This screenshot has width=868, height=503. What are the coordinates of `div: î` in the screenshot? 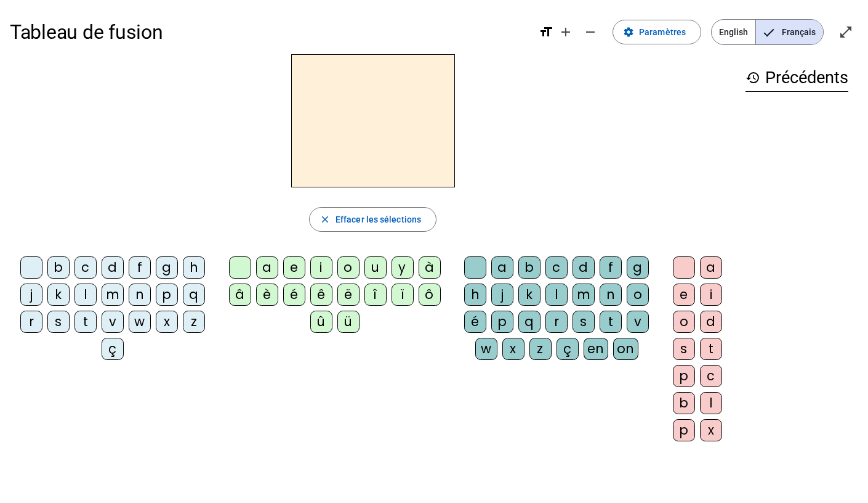 It's located at (376, 295).